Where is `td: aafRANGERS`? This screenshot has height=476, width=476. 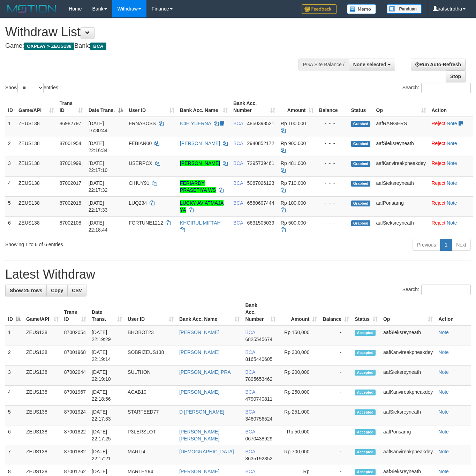
td: aafRANGERS is located at coordinates (401, 127).